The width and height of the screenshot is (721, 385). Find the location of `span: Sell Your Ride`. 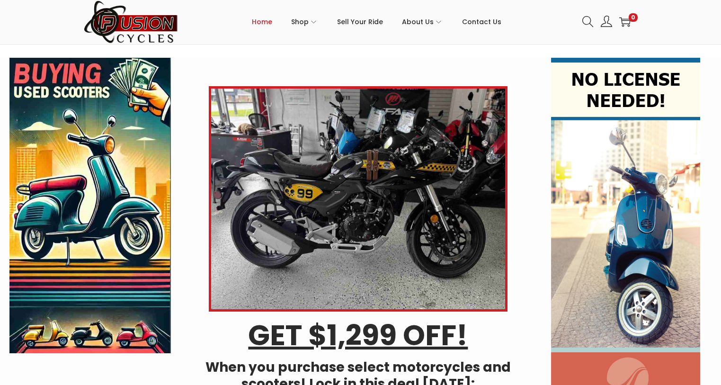

span: Sell Your Ride is located at coordinates (360, 22).